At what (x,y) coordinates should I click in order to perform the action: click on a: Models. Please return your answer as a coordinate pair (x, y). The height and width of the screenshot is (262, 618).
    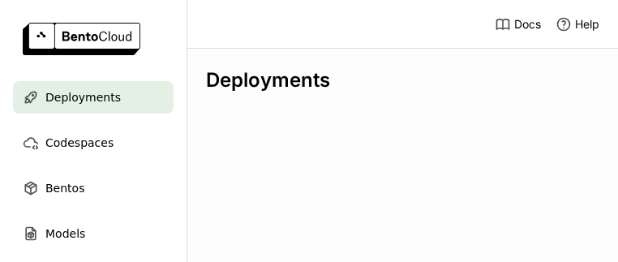
    Looking at the image, I should click on (93, 234).